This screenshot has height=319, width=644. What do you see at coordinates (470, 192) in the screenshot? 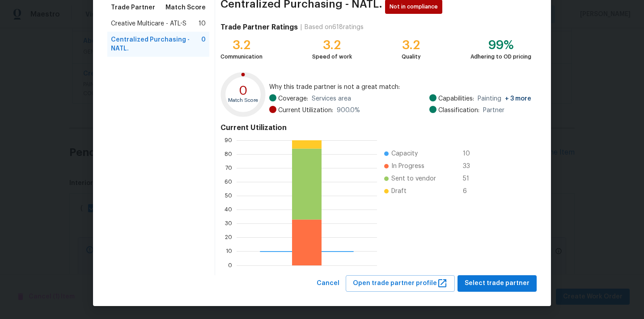
I see `span: 6` at bounding box center [470, 192].